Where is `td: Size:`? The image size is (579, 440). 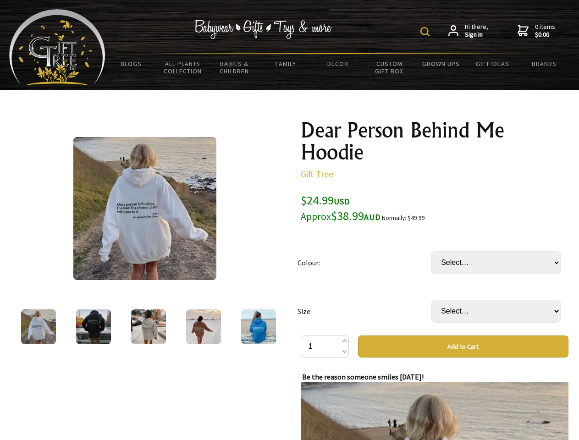
td: Size: is located at coordinates (364, 311).